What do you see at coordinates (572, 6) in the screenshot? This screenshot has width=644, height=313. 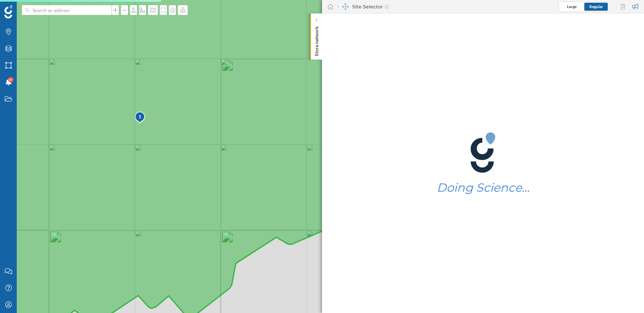 I see `span: Large` at bounding box center [572, 6].